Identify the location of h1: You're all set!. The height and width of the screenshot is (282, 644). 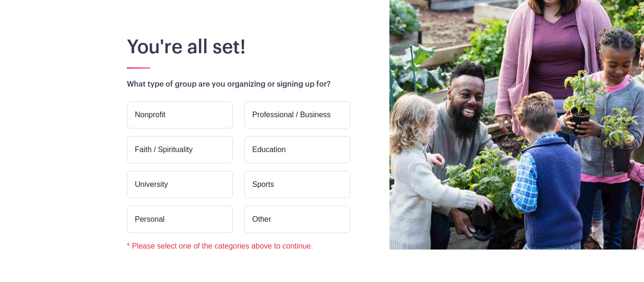
(350, 47).